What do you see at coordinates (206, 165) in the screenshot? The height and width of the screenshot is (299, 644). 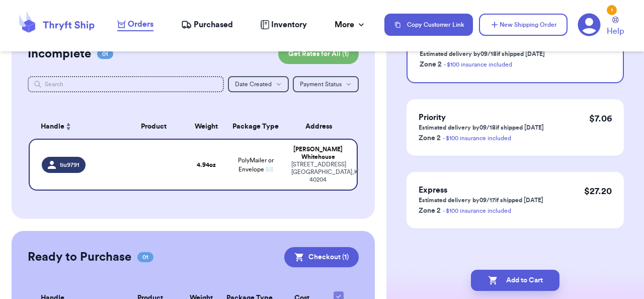 I see `strong: 4.94 oz` at bounding box center [206, 165].